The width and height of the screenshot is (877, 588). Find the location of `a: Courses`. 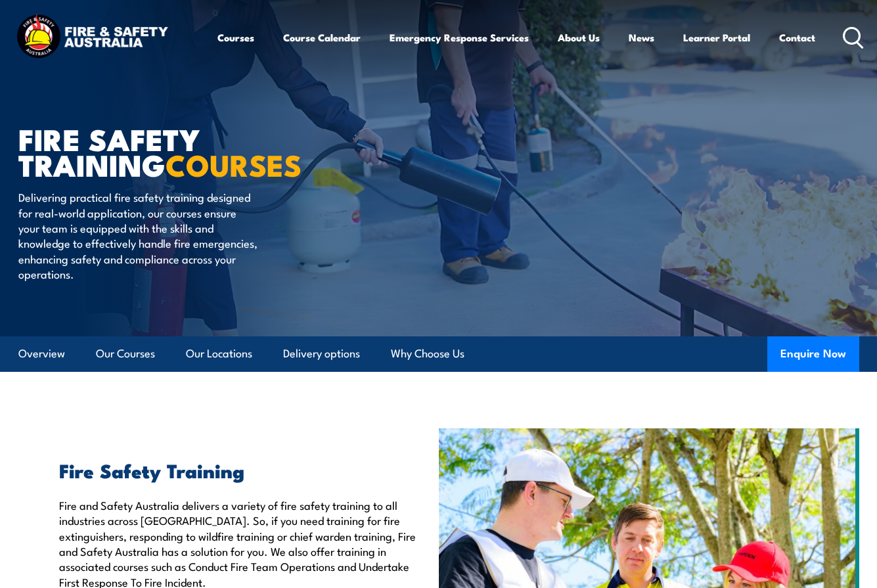

a: Courses is located at coordinates (236, 37).